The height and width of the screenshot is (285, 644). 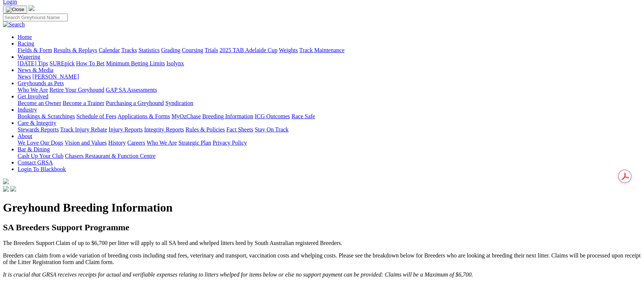 What do you see at coordinates (132, 90) in the screenshot?
I see `a: GAP SA Assessments` at bounding box center [132, 90].